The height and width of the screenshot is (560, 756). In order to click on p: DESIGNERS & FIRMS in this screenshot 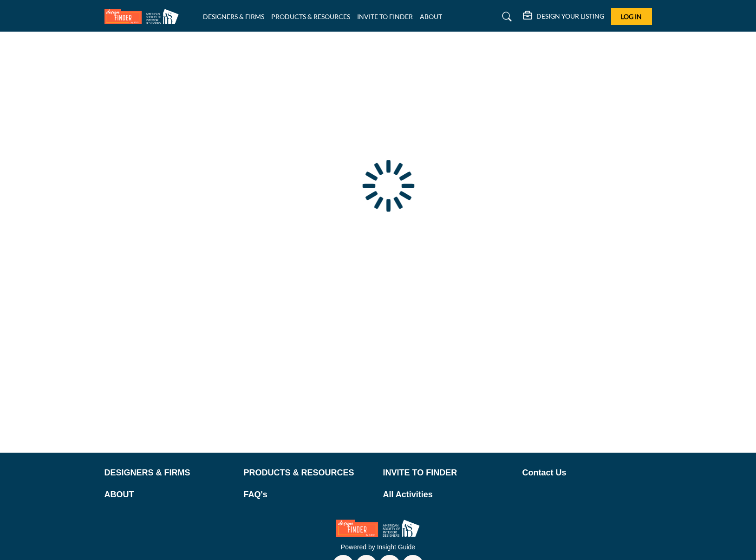, I will do `click(169, 473)`.